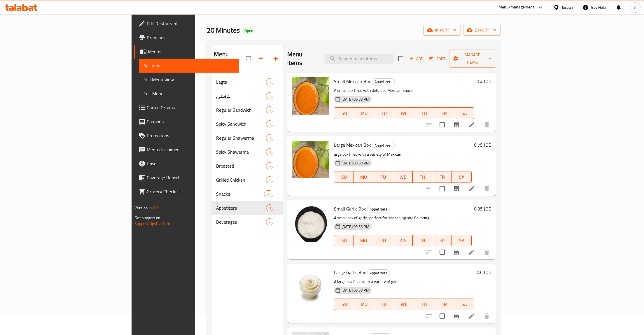 This screenshot has height=335, width=644. Describe the element at coordinates (384, 82) in the screenshot. I see `div: Appetizers` at that location.